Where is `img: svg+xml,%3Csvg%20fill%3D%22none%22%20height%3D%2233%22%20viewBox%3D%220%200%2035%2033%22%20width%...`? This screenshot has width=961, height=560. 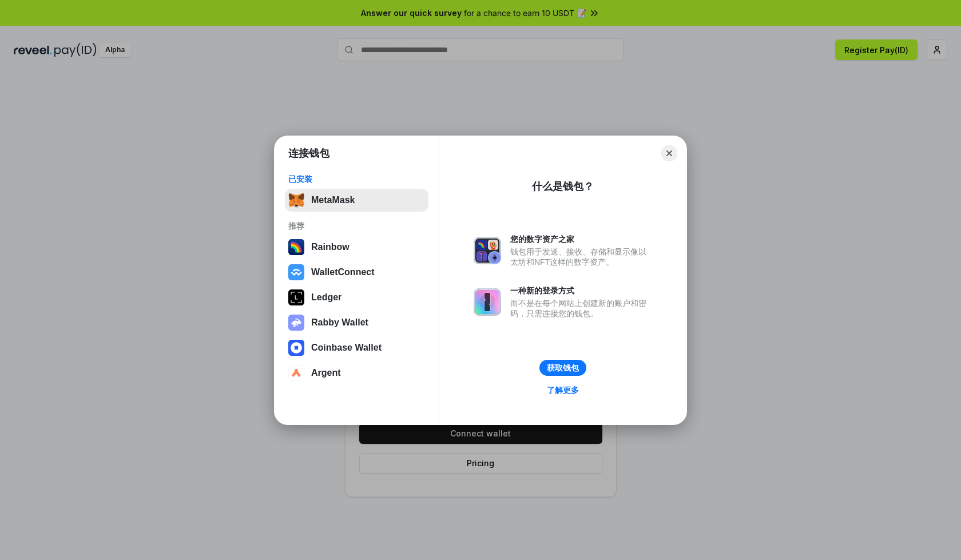 img: svg+xml,%3Csvg%20fill%3D%22none%22%20height%3D%2233%22%20viewBox%3D%220%200%2035%2033%22%20width%... is located at coordinates (296, 200).